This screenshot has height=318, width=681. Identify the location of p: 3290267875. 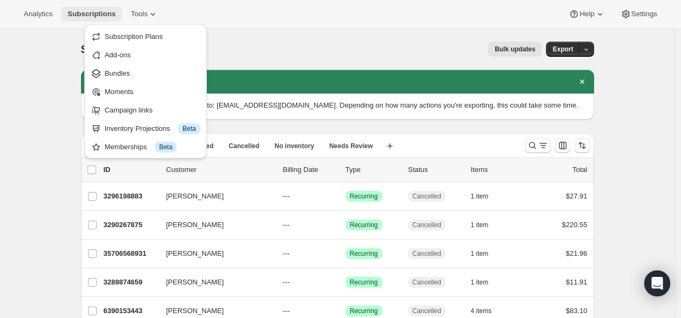
(131, 225).